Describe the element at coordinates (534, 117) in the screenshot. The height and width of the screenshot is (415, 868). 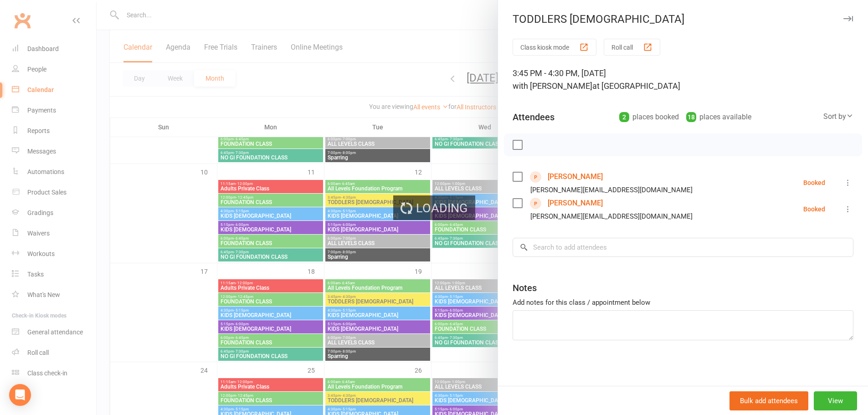
I see `div: Attendees` at that location.